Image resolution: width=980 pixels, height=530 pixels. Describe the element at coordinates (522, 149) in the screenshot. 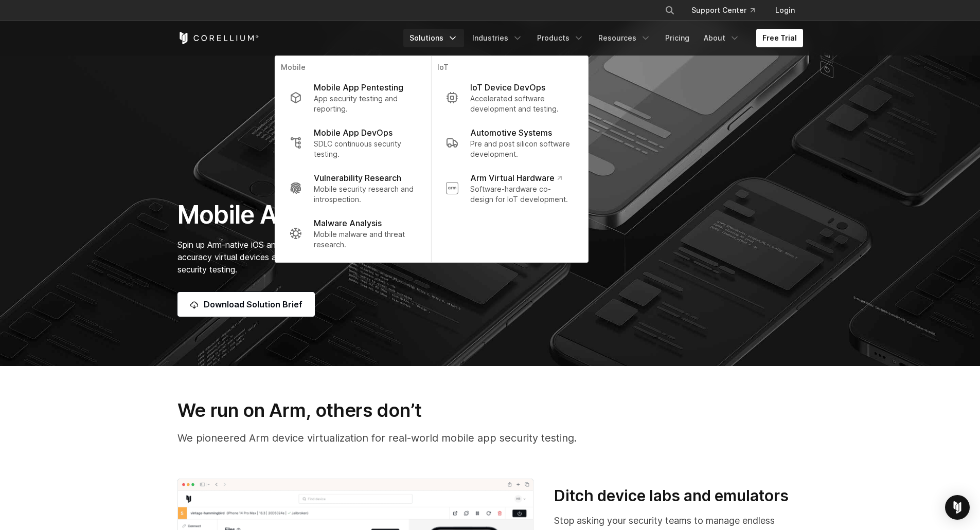

I see `p: Pre and post silicon software development.` at that location.